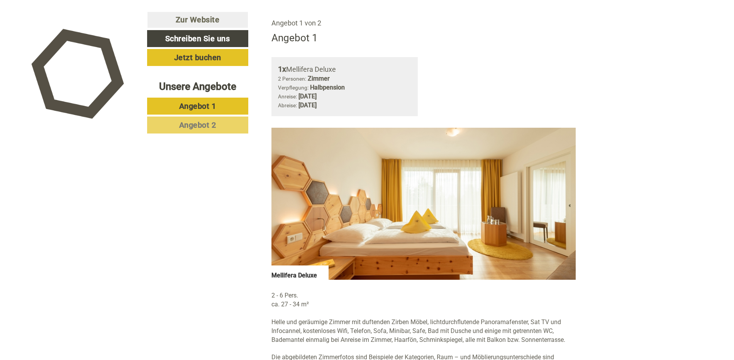 The image size is (734, 360). Describe the element at coordinates (282, 69) in the screenshot. I see `b: 1x` at that location.